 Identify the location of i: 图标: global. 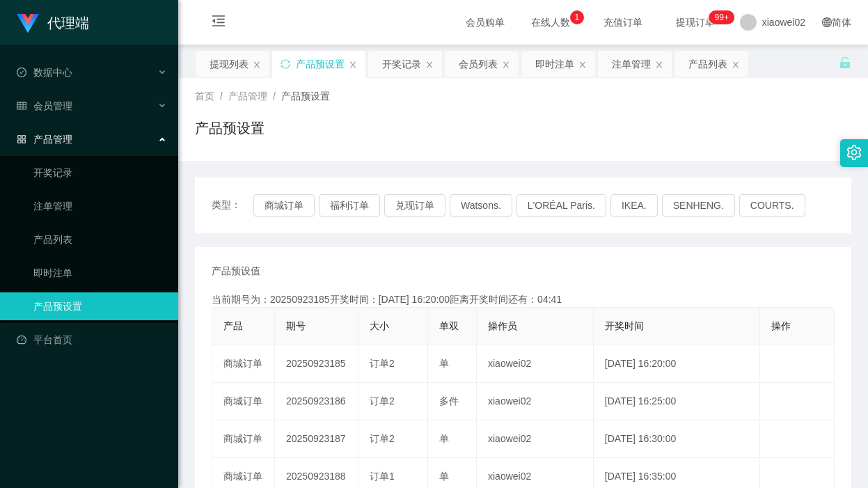
(826, 22).